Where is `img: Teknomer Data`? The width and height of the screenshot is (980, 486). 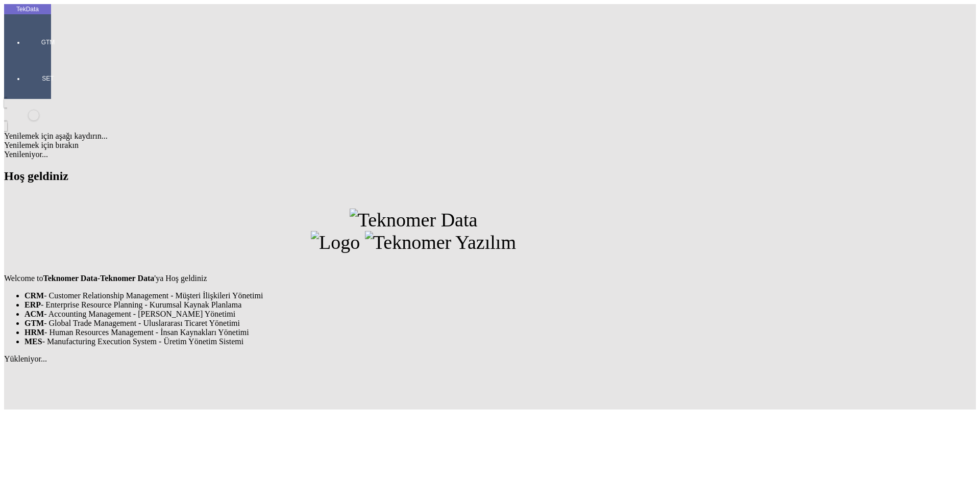 img: Teknomer Data is located at coordinates (414, 220).